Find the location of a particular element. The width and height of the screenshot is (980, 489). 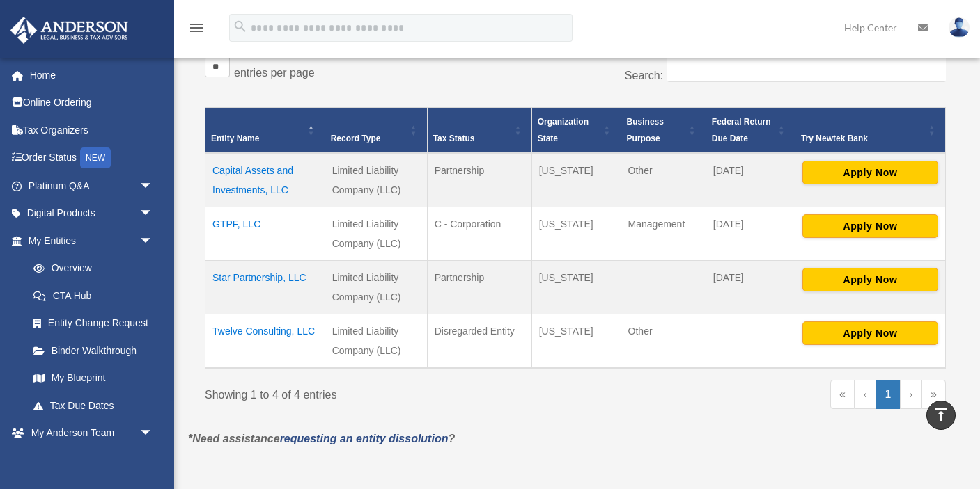

span: Entity Name is located at coordinates (235, 139).